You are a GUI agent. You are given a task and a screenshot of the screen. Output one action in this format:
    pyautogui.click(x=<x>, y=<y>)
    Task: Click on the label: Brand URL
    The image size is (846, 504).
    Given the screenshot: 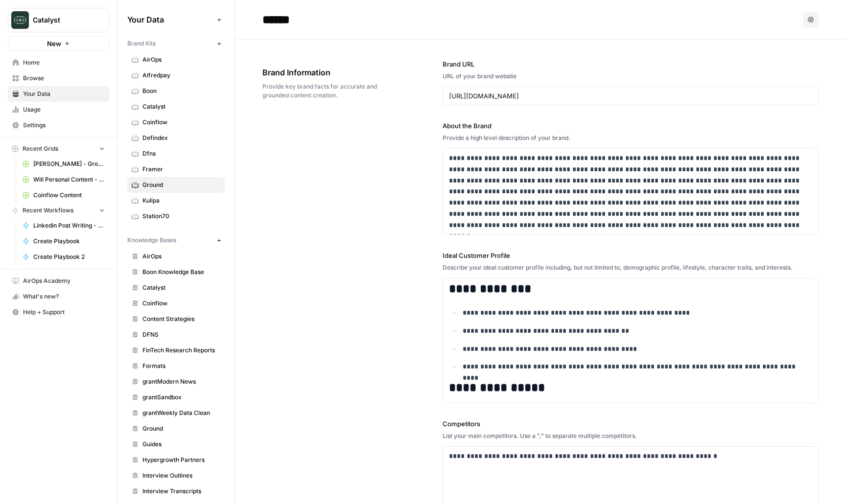 What is the action you would take?
    pyautogui.click(x=631, y=64)
    